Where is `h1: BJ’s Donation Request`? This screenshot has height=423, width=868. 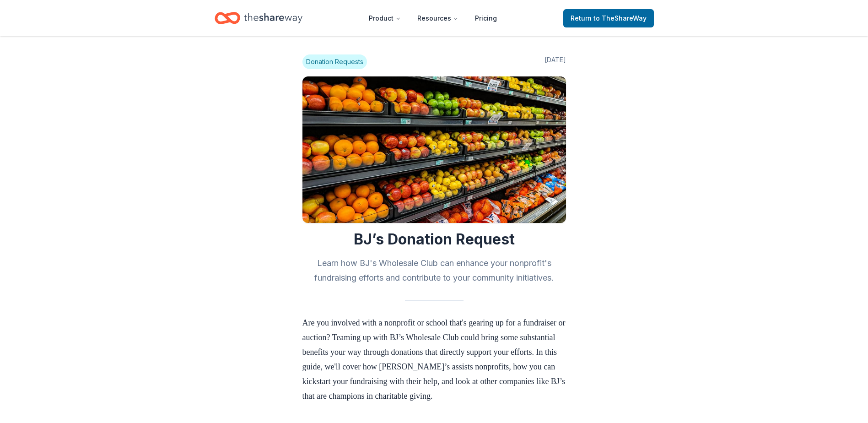 h1: BJ’s Donation Request is located at coordinates (434, 239).